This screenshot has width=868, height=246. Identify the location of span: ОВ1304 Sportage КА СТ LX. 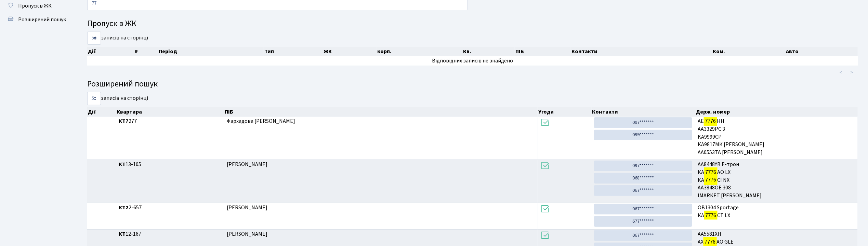
(776, 212).